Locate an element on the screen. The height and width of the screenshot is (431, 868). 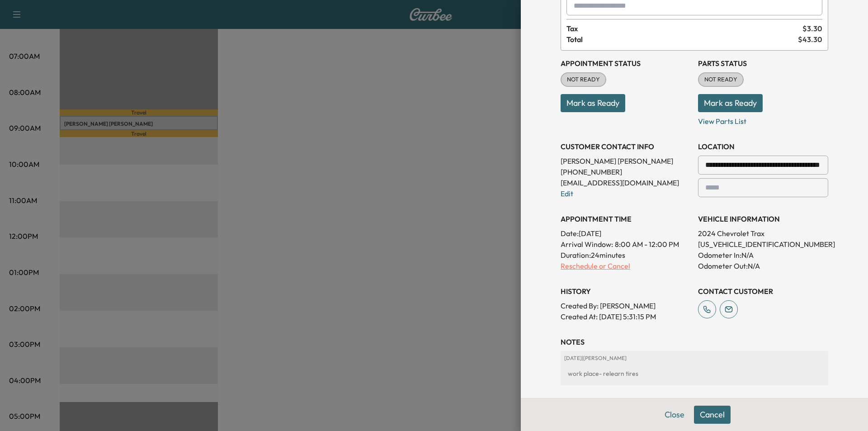
h3: Appointment Status is located at coordinates (626, 63).